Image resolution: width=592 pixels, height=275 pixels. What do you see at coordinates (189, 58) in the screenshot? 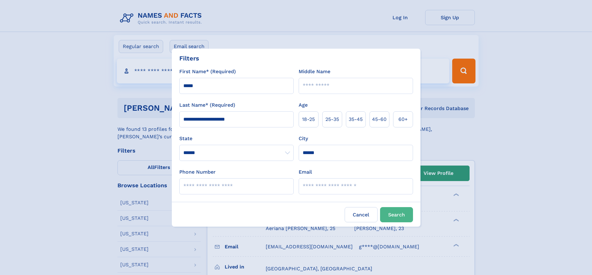
I see `div: Filters` at bounding box center [189, 58].